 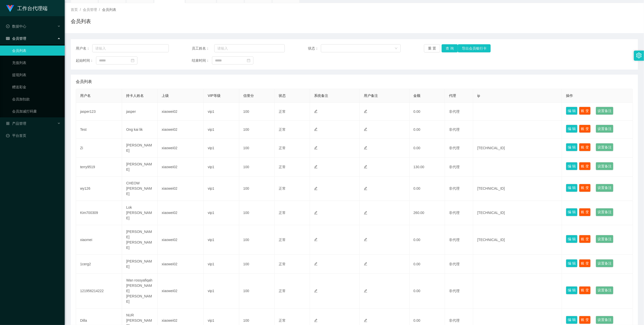 I want to click on i: 图标: table, so click(x=8, y=39).